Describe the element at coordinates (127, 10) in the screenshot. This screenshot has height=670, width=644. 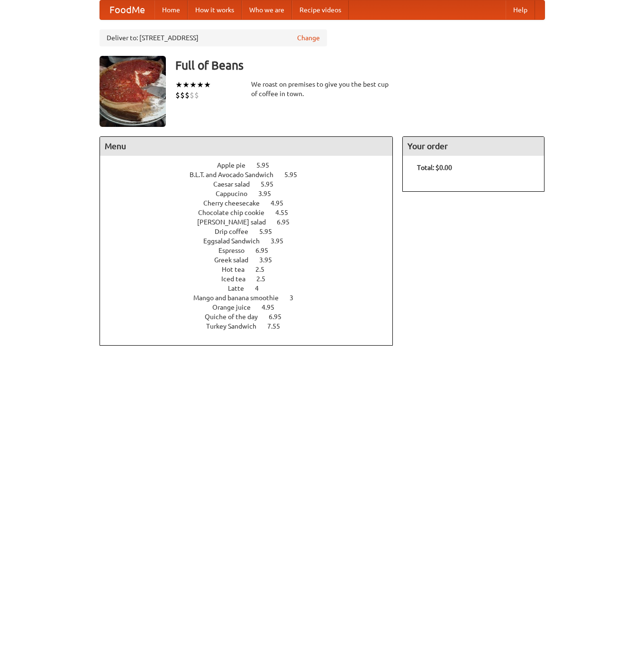
I see `a: FoodMe` at that location.